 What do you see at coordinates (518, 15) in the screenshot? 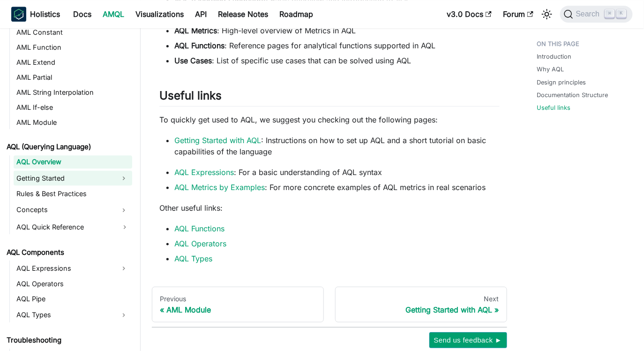
I see `a: Forum` at bounding box center [518, 15].